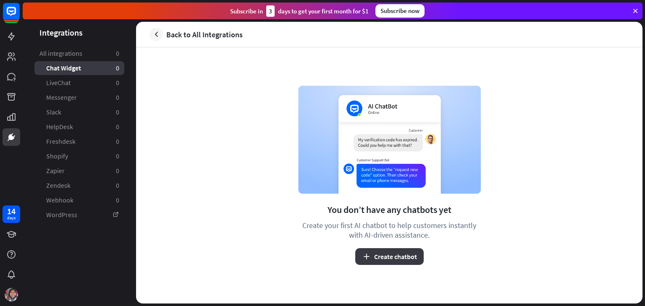 Image resolution: width=645 pixels, height=306 pixels. What do you see at coordinates (389, 230) in the screenshot?
I see `div: Create your first AI chatbot to help customers instantly with AI-driven assistance.` at bounding box center [389, 230].